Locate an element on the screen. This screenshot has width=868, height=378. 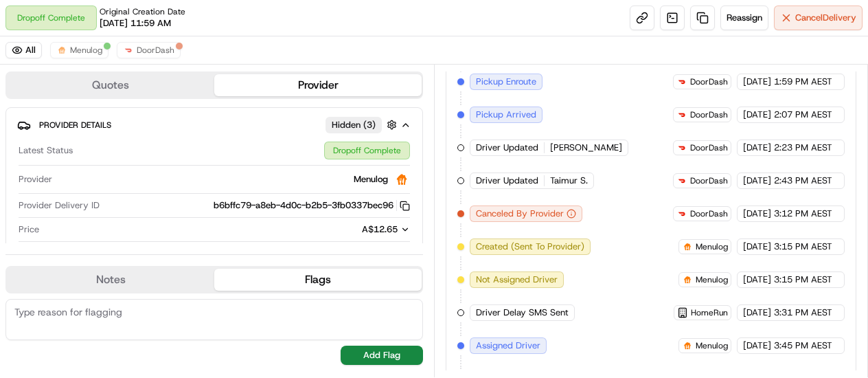
button: DoorDash is located at coordinates (148, 51).